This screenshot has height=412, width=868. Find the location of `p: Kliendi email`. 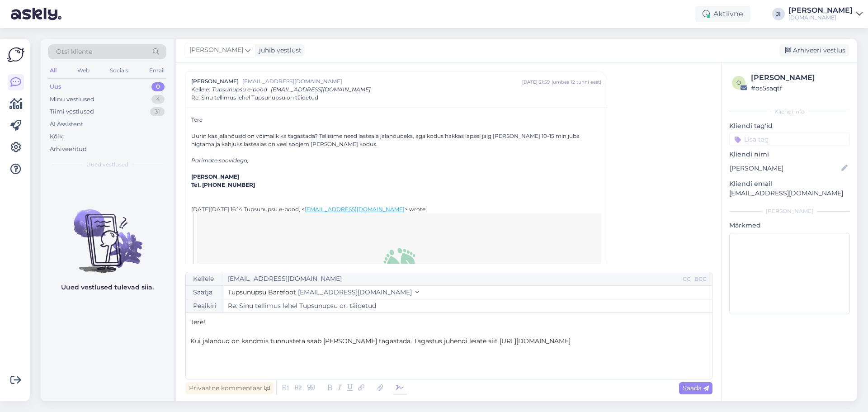

p: Kliendi email is located at coordinates (789, 184).